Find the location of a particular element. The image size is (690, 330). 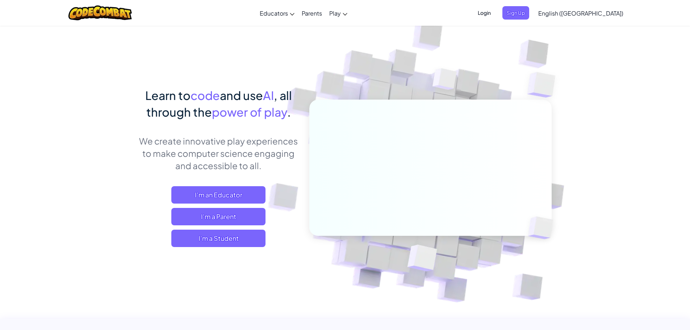

p: We create innovative play experiences to make computer science engaging and accessible to all. is located at coordinates (218, 153).